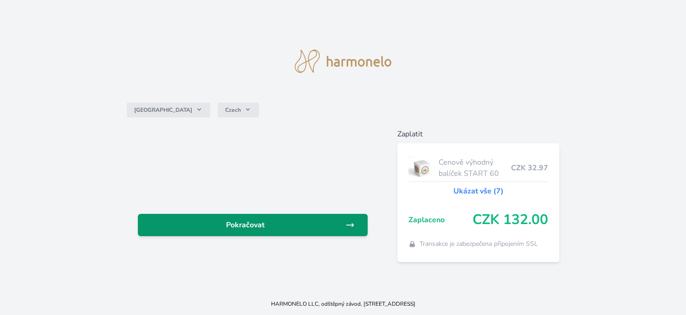 The image size is (686, 315). I want to click on a: Pokračovat, so click(252, 225).